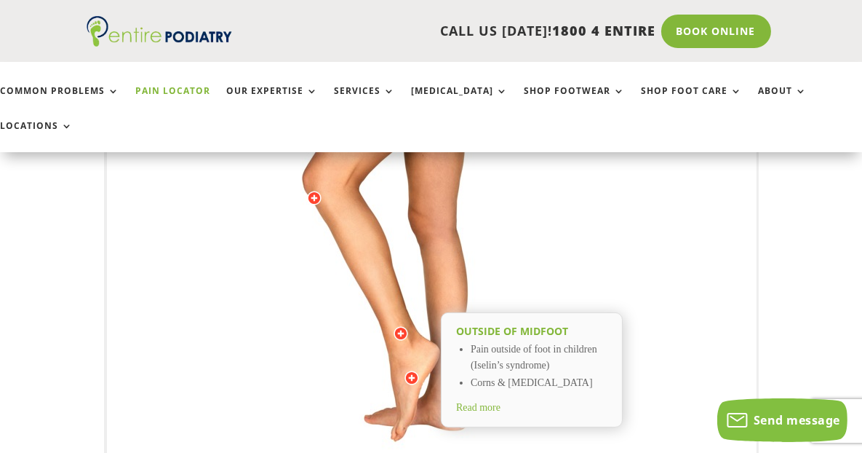 Image resolution: width=862 pixels, height=453 pixels. What do you see at coordinates (797, 420) in the screenshot?
I see `span: Send message` at bounding box center [797, 420].